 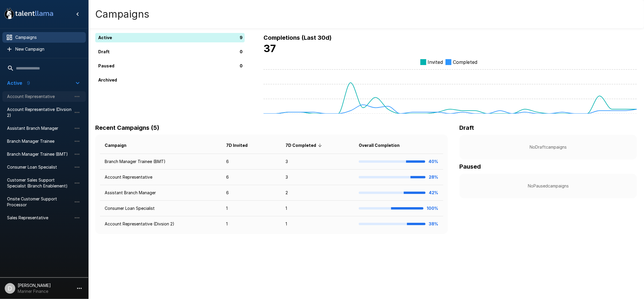 I want to click on span: 7D Invited, so click(x=240, y=146).